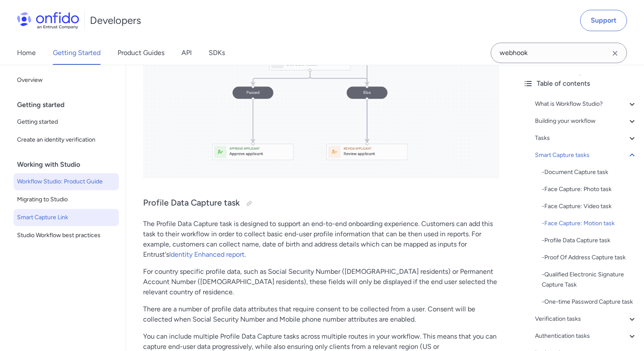  What do you see at coordinates (580, 84) in the screenshot?
I see `div: Table of contents` at bounding box center [580, 84].